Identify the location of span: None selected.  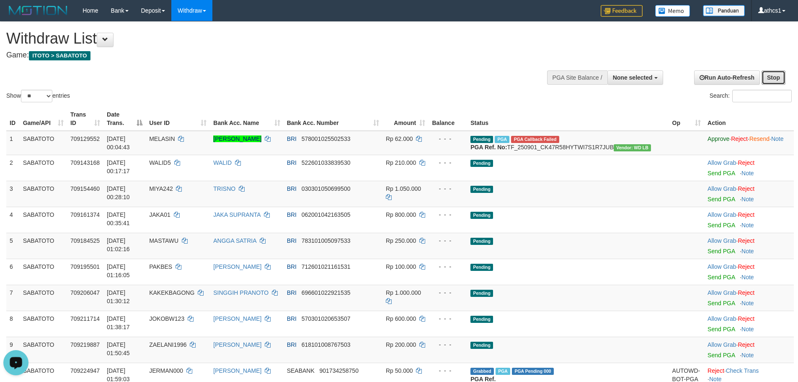
(633, 78).